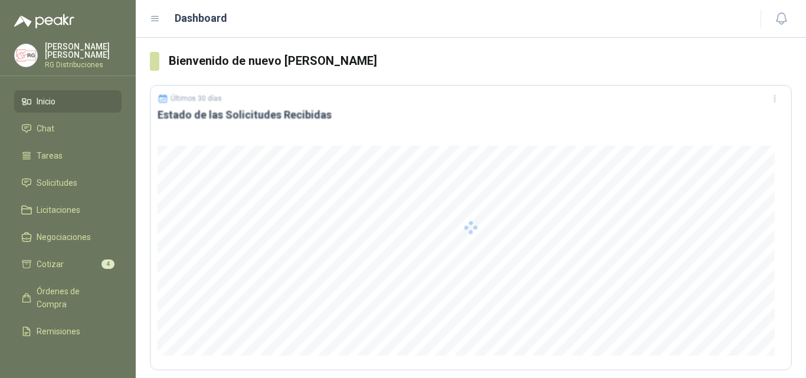  What do you see at coordinates (201, 18) in the screenshot?
I see `h1: Dashboard` at bounding box center [201, 18].